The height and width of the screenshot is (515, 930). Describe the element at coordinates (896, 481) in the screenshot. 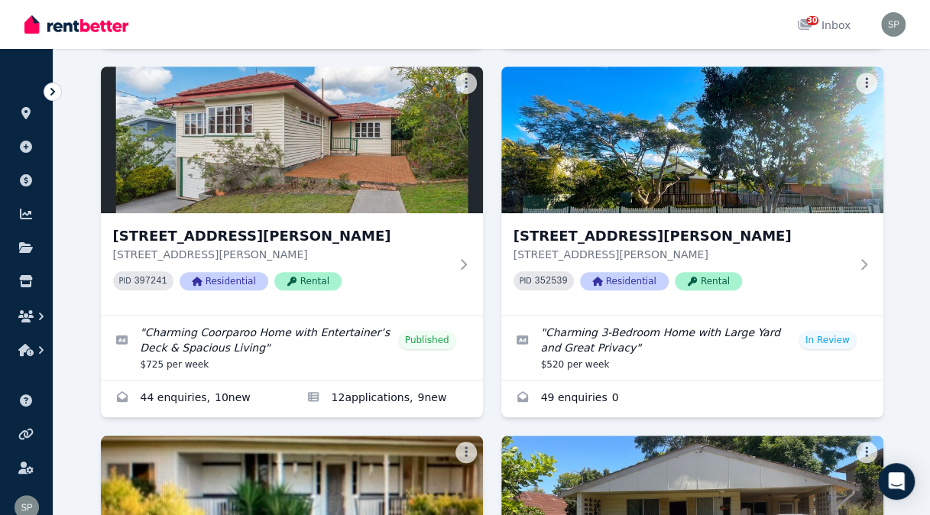

I see `div: Open Intercom Messenger` at that location.